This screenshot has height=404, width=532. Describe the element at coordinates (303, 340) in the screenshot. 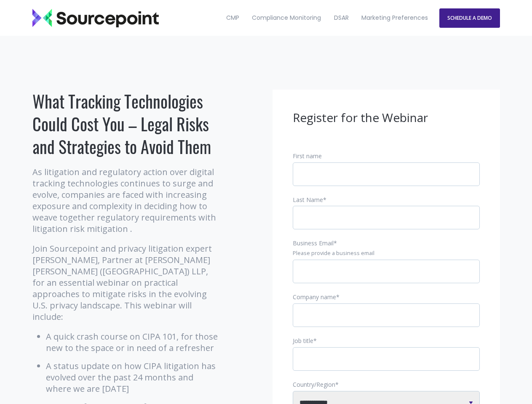

I see `span: Job title` at that location.